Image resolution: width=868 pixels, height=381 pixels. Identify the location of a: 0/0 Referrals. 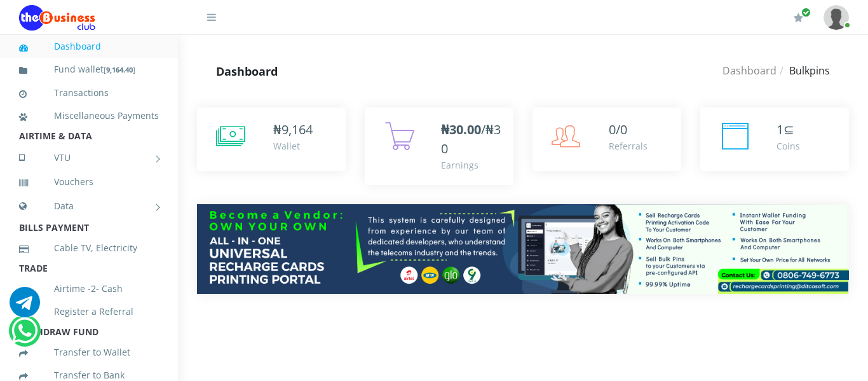
(607, 139).